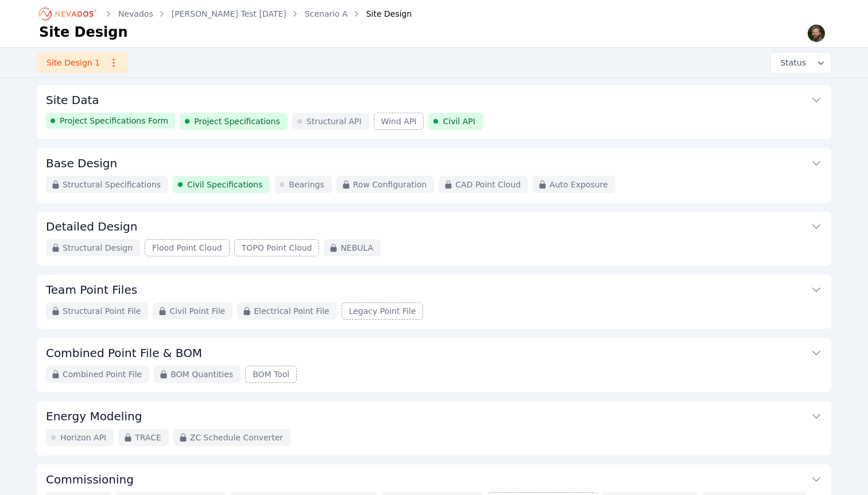 The width and height of the screenshot is (868, 495). What do you see at coordinates (148, 438) in the screenshot?
I see `span: TRACE` at bounding box center [148, 438].